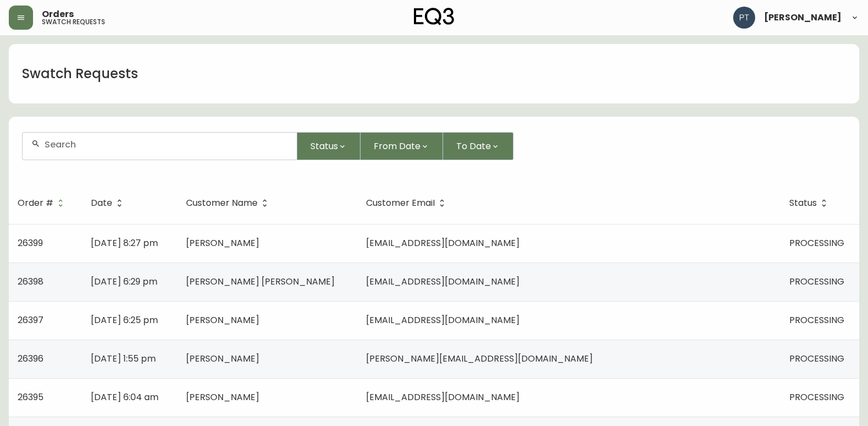 The width and height of the screenshot is (868, 426). I want to click on h1: Swatch Requests, so click(80, 74).